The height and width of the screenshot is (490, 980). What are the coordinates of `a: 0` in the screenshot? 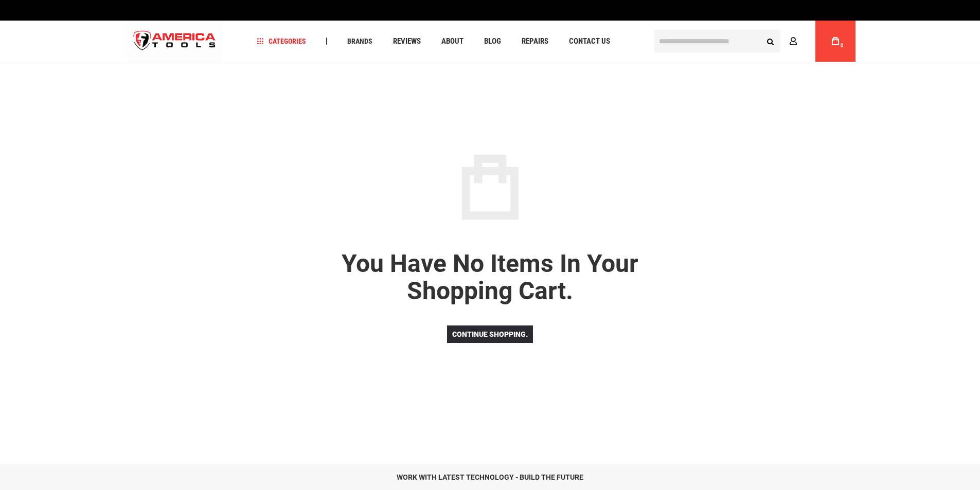 It's located at (835, 41).